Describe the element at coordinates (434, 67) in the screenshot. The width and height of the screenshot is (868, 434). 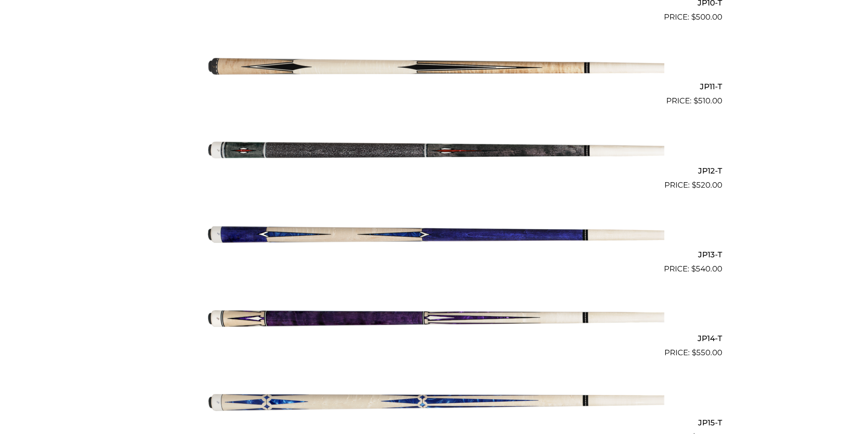
I see `a: JP11-T $510.00` at that location.